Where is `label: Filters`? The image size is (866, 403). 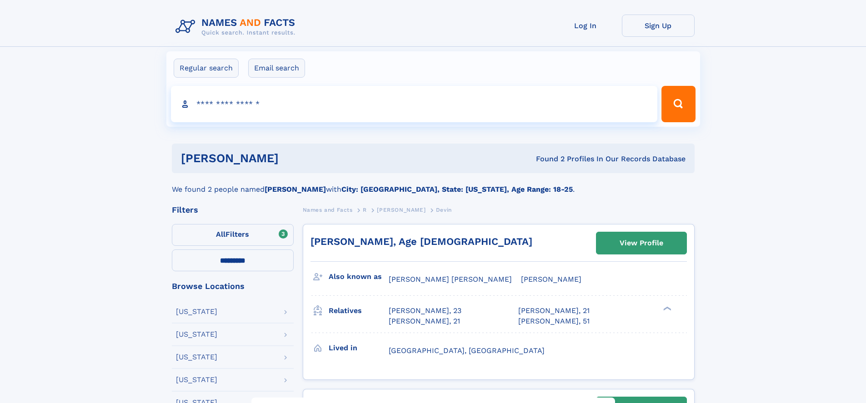 label: Filters is located at coordinates (233, 235).